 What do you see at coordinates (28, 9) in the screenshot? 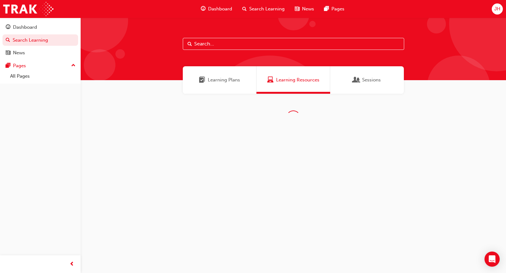
I see `img: Trak` at bounding box center [28, 9].